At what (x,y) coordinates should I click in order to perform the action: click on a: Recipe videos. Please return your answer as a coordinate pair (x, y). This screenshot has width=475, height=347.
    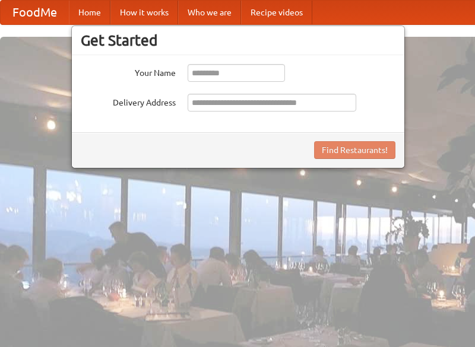
    Looking at the image, I should click on (276, 12).